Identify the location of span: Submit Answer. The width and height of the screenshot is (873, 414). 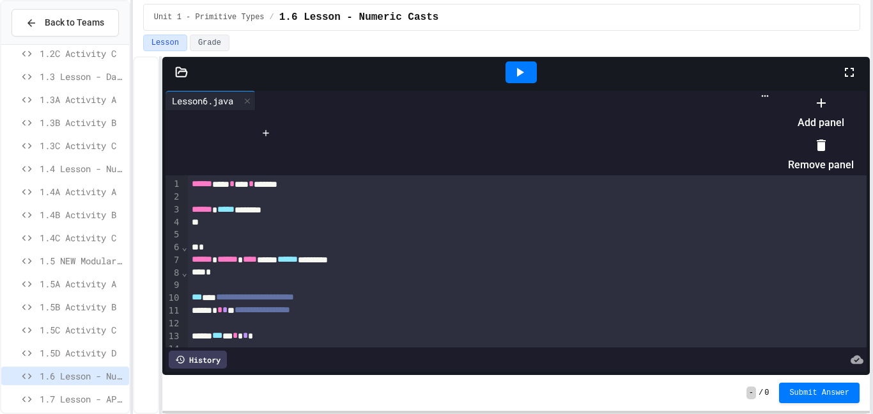
(820, 393).